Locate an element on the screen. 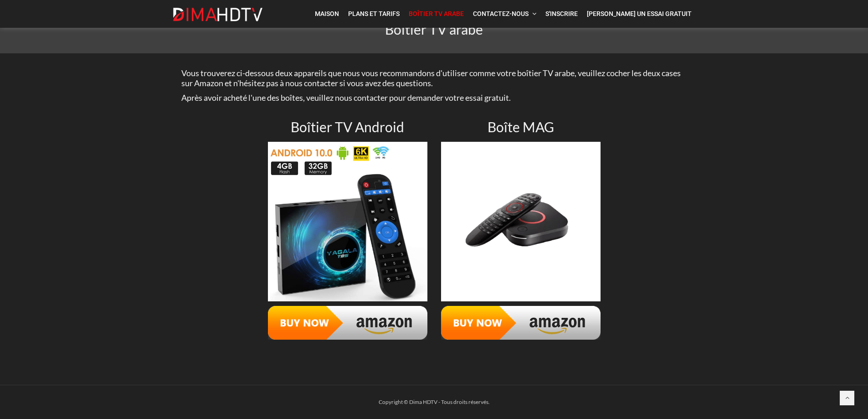 This screenshot has height=419, width=868. a: S'inscrire is located at coordinates (561, 14).